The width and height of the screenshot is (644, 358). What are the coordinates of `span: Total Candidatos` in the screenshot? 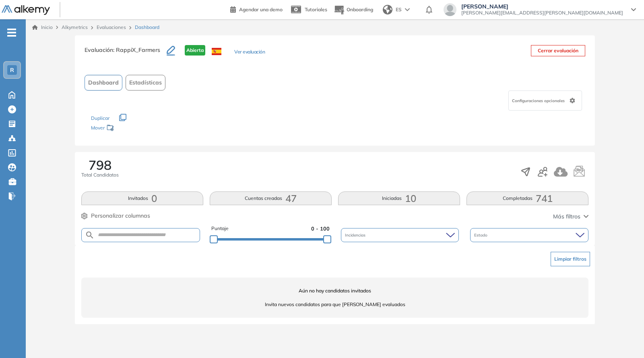 It's located at (100, 175).